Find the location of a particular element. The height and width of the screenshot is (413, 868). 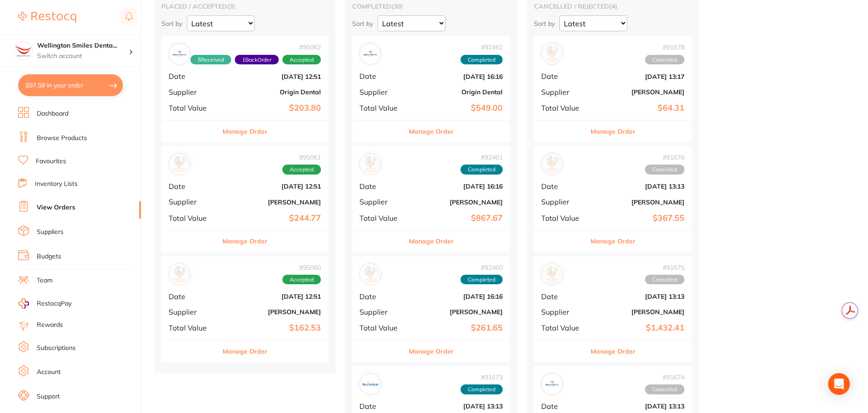

a: RestocqPay is located at coordinates (45, 304).